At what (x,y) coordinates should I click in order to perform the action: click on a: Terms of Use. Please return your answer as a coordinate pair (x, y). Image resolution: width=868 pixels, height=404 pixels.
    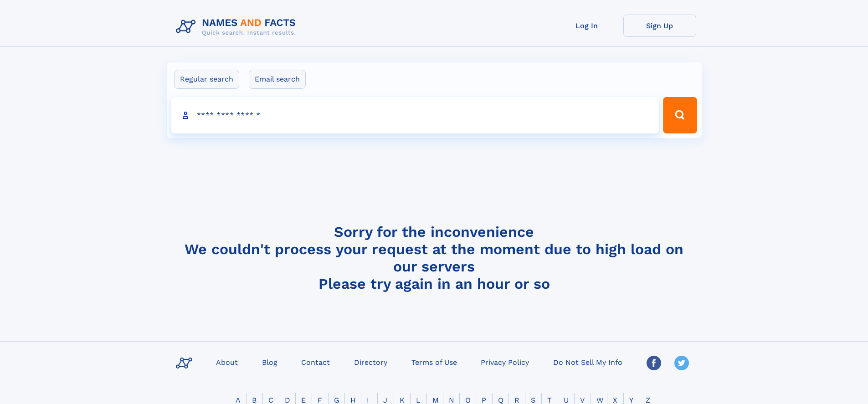
    Looking at the image, I should click on (434, 362).